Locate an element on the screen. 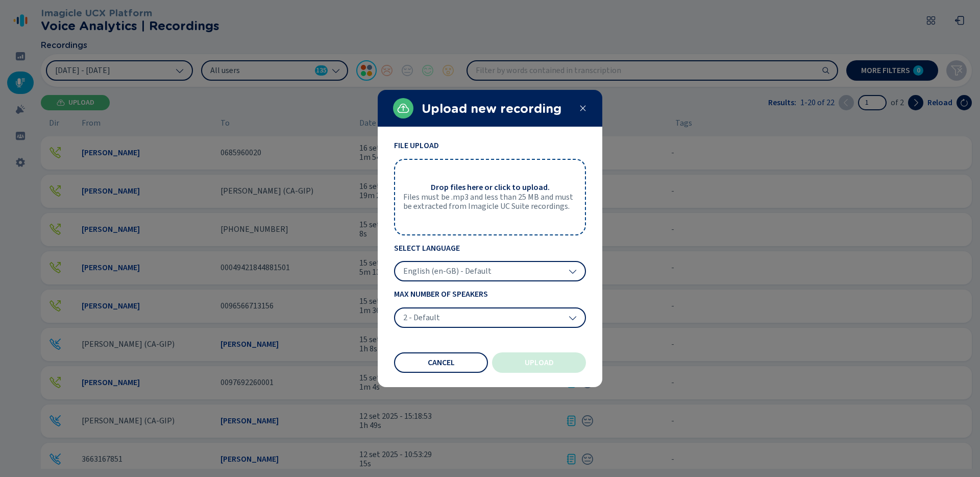 This screenshot has width=980, height=477. span: Max Number of Speakers is located at coordinates (490, 293).